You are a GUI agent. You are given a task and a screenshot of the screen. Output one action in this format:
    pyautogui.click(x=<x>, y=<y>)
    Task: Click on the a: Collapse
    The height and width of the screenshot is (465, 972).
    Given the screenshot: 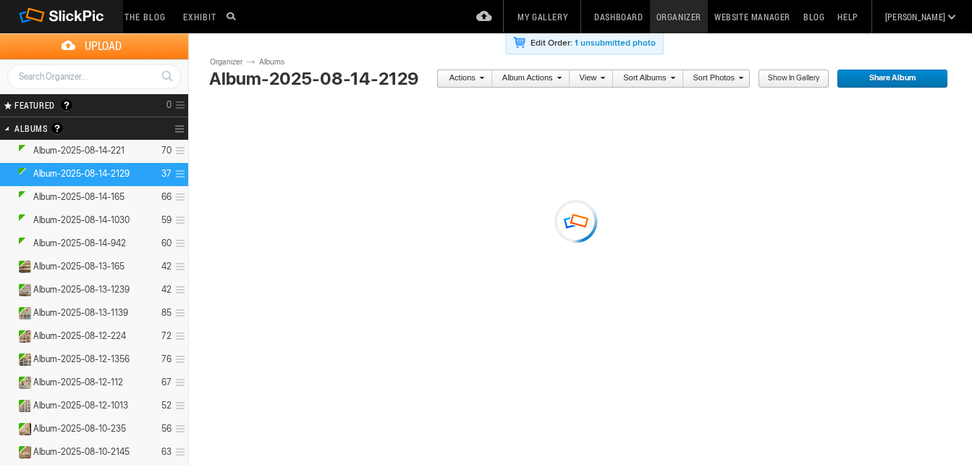 What is the action you would take?
    pyautogui.click(x=8, y=173)
    